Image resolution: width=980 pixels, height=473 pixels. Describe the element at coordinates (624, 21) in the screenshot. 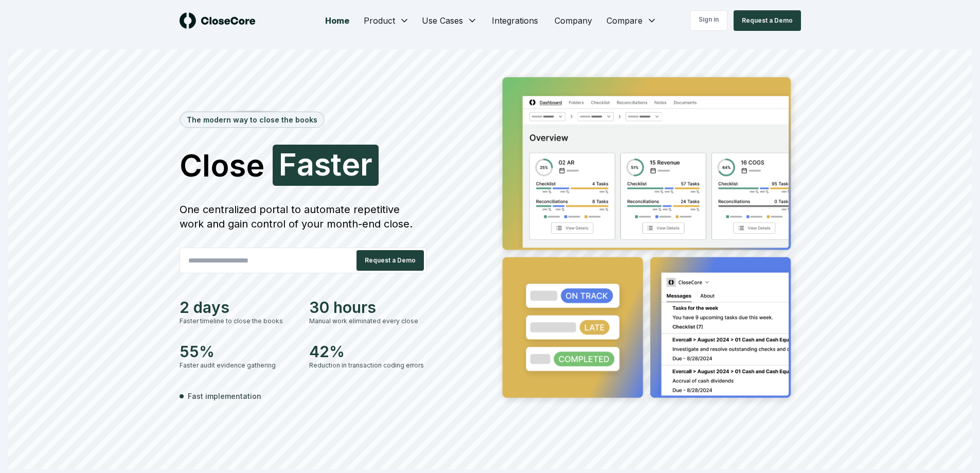

I see `span: Compare` at that location.